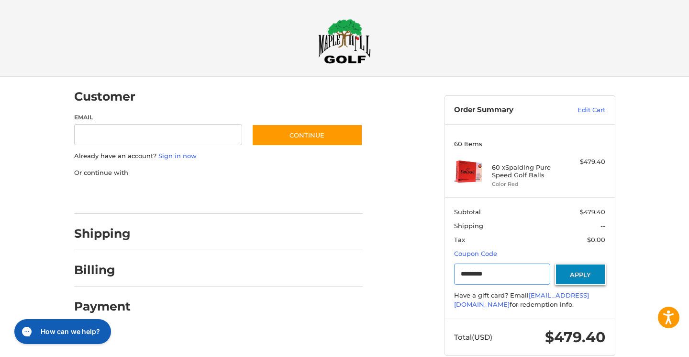 The height and width of the screenshot is (357, 689). Describe the element at coordinates (581, 110) in the screenshot. I see `a: Edit Cart` at that location.